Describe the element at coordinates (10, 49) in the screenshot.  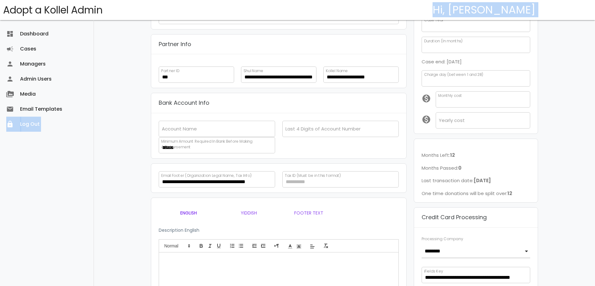
I see `i: campaign` at that location.